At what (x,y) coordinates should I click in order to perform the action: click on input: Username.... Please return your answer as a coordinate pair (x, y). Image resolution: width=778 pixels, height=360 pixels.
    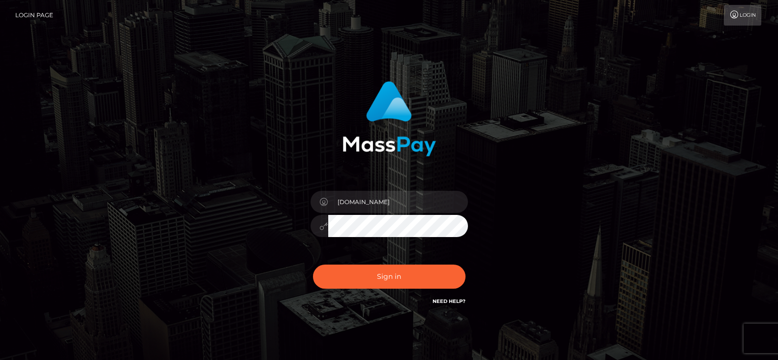
    Looking at the image, I should click on (398, 202).